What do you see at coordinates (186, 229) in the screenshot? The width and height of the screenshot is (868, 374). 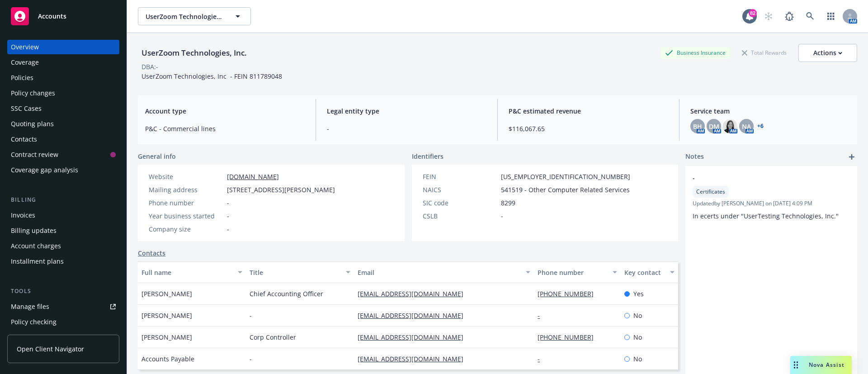 I see `div: Company size` at bounding box center [186, 229].